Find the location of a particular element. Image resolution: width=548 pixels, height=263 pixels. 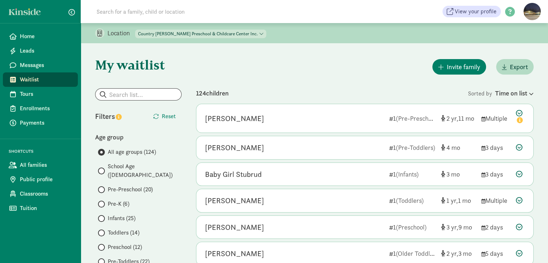

span: (Pre-Preschool) is located at coordinates (417, 118).